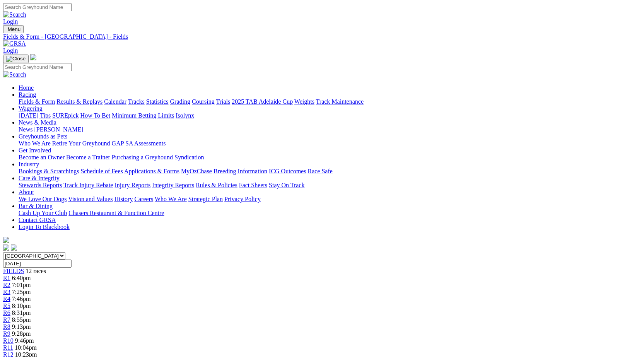 This screenshot has width=644, height=357. I want to click on a: News, so click(25, 129).